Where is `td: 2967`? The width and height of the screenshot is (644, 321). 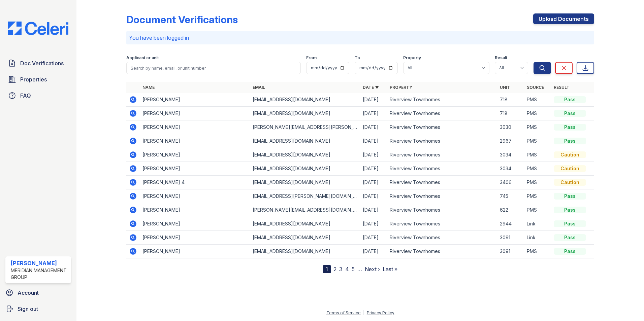
td: 2967 is located at coordinates (511, 141).